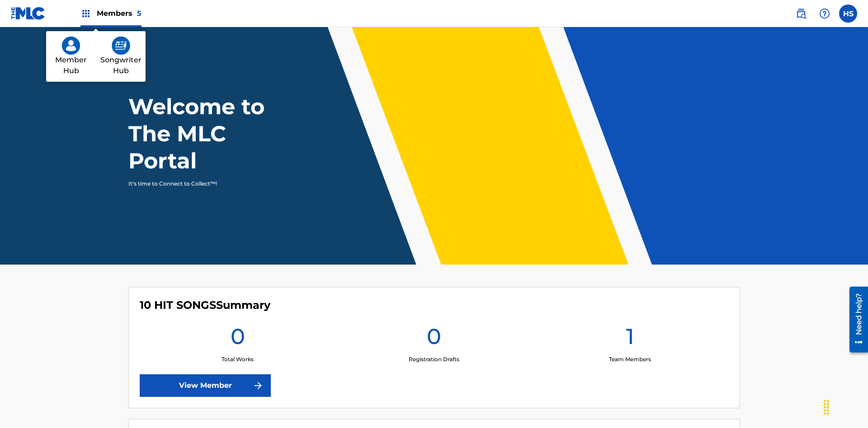 The height and width of the screenshot is (428, 868). I want to click on h4: 10 HIT SONGS, so click(205, 305).